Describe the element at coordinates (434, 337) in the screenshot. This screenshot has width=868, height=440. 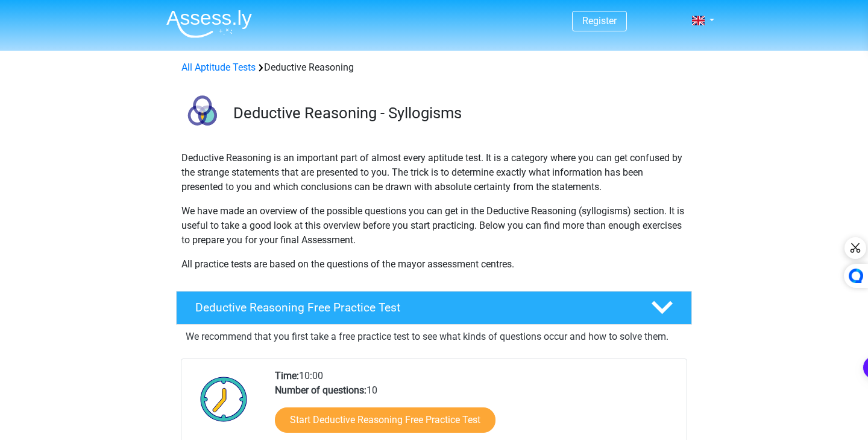
I see `p: We recommend that you first take a free practice test to see what kinds of questions occur and ho...` at that location.